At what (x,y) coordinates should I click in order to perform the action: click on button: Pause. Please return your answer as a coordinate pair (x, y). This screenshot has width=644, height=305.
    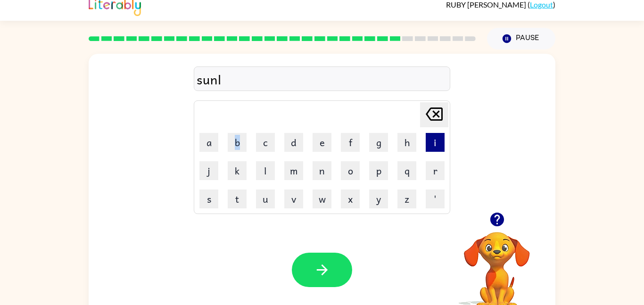
    Looking at the image, I should click on (521, 39).